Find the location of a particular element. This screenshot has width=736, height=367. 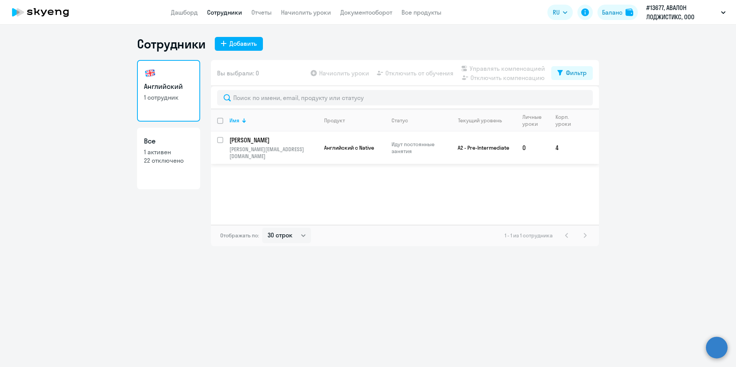

p: 22 отключено is located at coordinates (169, 161).